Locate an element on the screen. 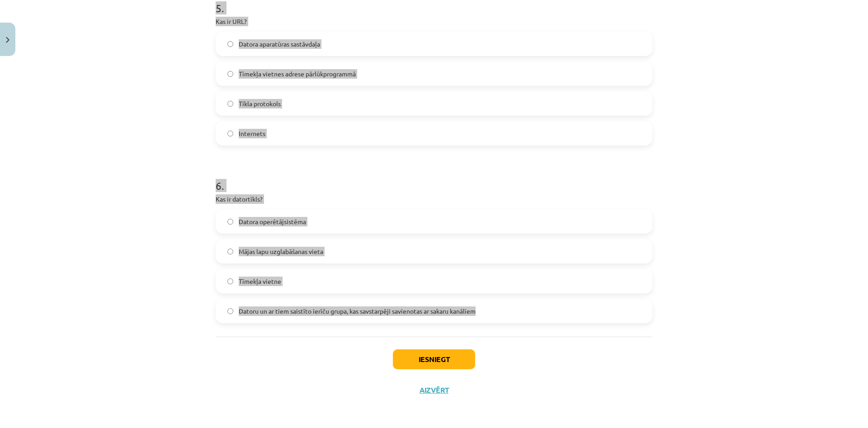 The height and width of the screenshot is (428, 868). input: Tīmekļa vietne is located at coordinates (230, 281).